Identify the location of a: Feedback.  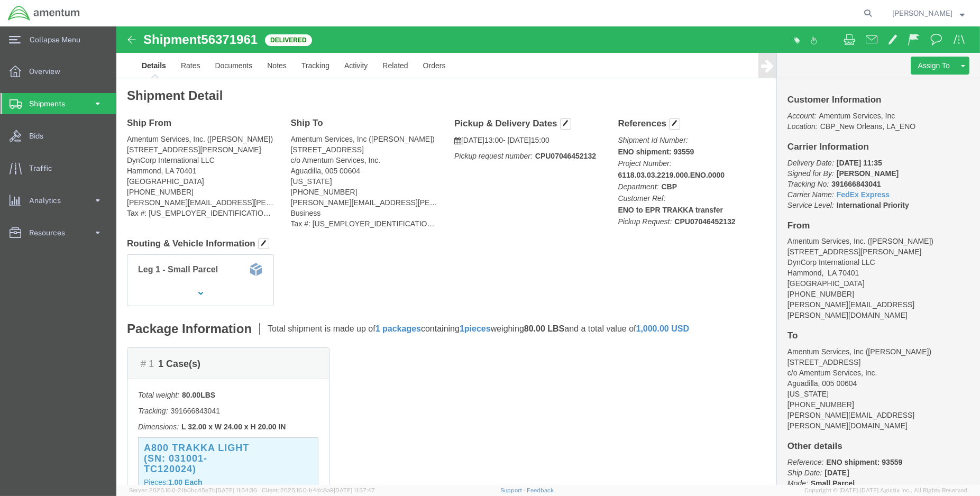
(540, 490).